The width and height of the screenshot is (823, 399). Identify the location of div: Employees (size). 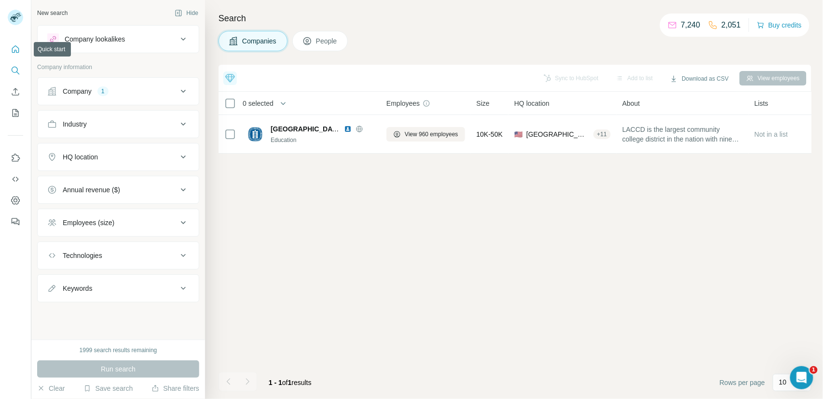
(88, 222).